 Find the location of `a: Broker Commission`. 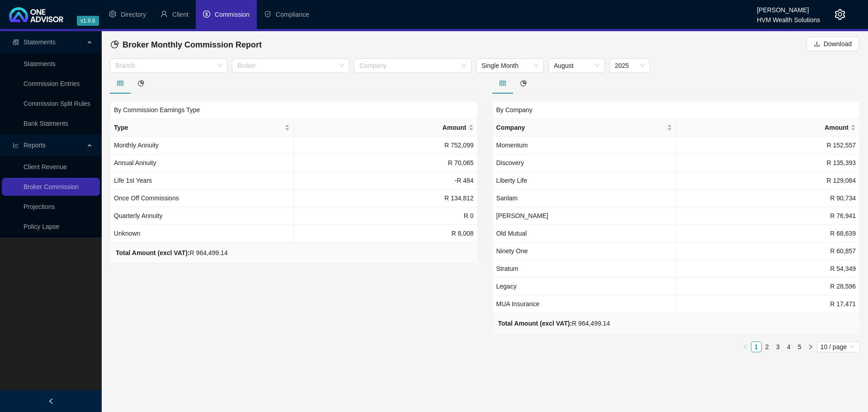

a: Broker Commission is located at coordinates (51, 187).